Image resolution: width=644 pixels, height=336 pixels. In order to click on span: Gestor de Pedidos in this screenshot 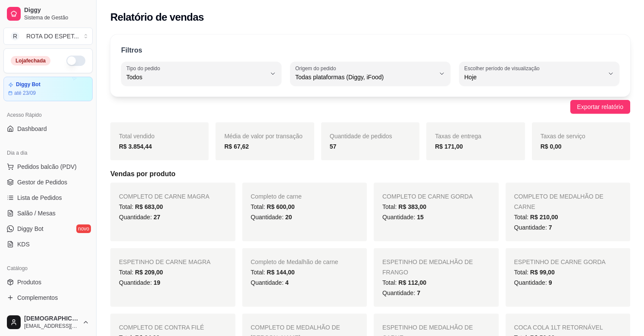, I will do `click(42, 182)`.